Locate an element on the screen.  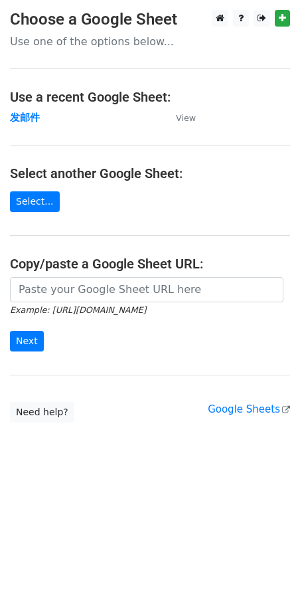
a: 发邮件 is located at coordinates (25, 118).